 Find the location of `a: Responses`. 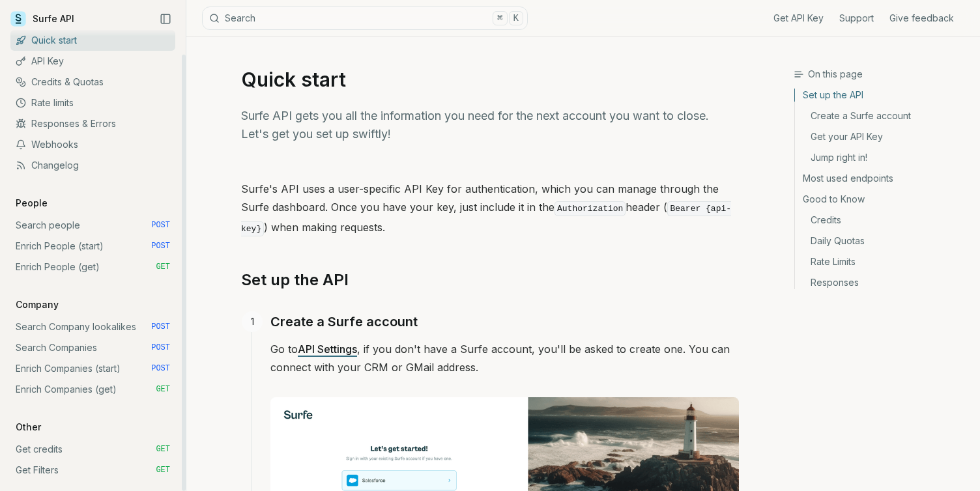

a: Responses is located at coordinates (882, 281).